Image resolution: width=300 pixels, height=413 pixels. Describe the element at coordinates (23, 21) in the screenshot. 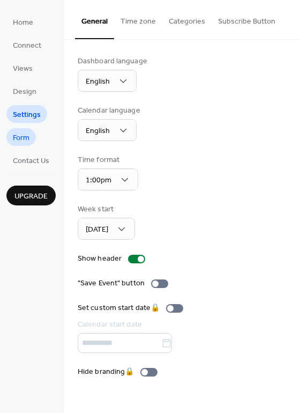

I see `a: Home` at that location.